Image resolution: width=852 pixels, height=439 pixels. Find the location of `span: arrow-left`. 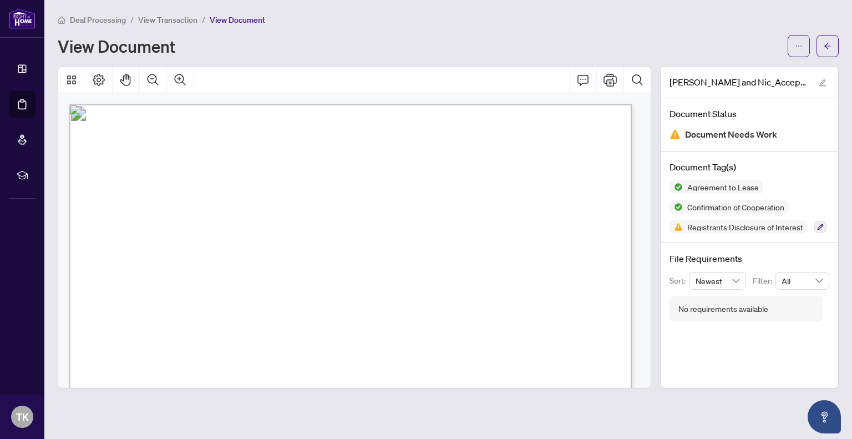

span: arrow-left is located at coordinates (828, 46).